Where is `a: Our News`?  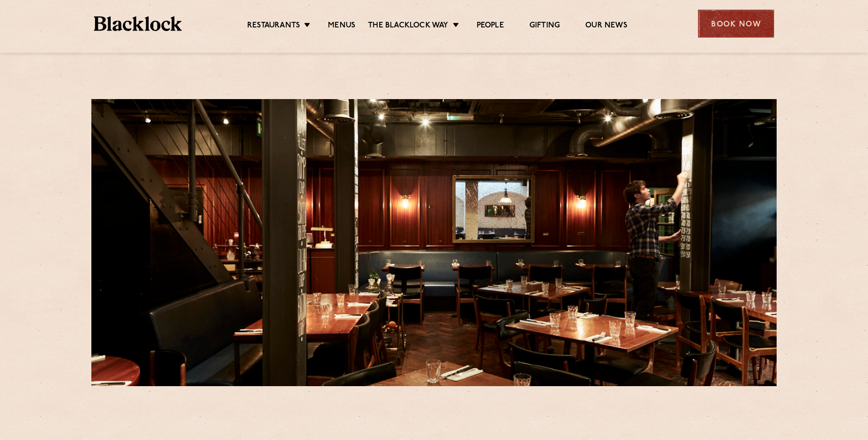 a: Our News is located at coordinates (606, 26).